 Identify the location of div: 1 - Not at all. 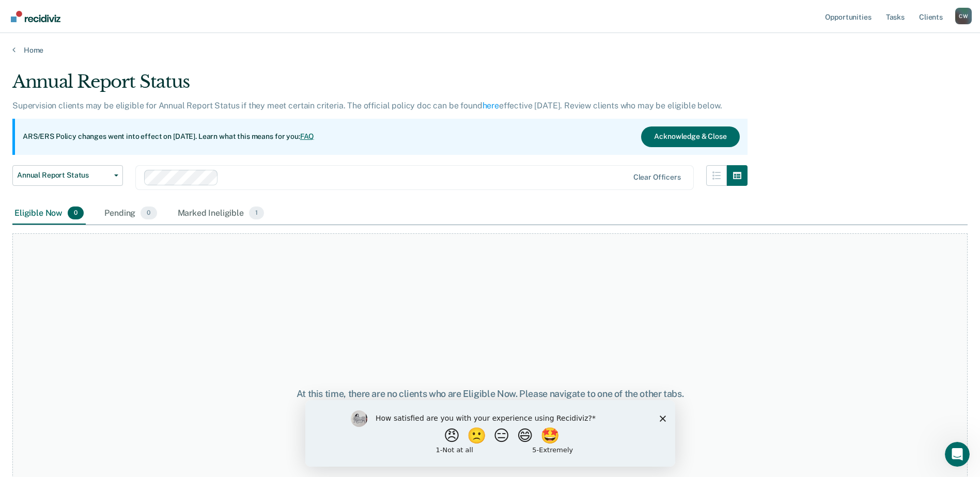
(119, 50).